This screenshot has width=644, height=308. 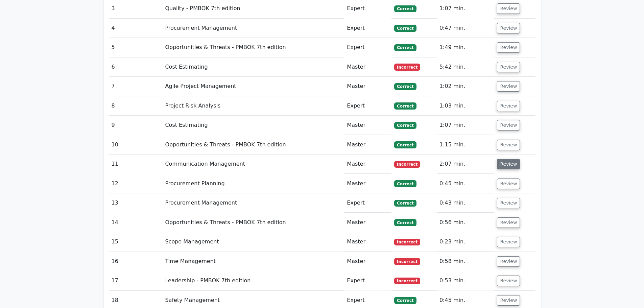 What do you see at coordinates (465, 67) in the screenshot?
I see `td: 5:42 min.` at bounding box center [465, 67].